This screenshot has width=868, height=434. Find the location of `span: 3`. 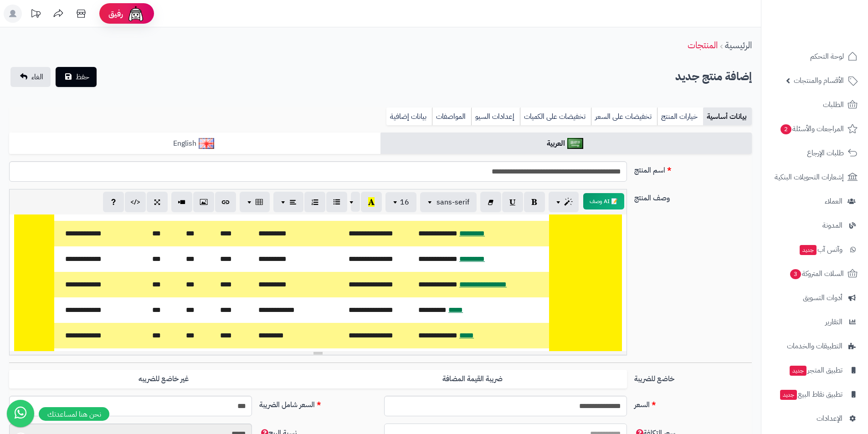

span: 3 is located at coordinates (796, 274).